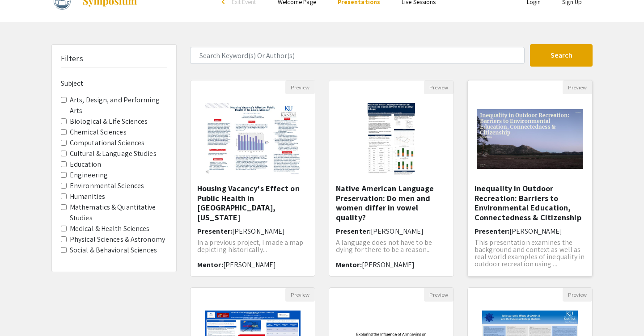  Describe the element at coordinates (530, 253) in the screenshot. I see `p: This presentation examines the background and context as well as real world examples of inequalit...` at that location.